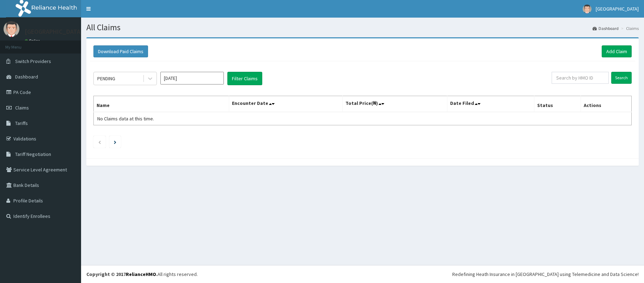 The image size is (644, 283). Describe the element at coordinates (621, 78) in the screenshot. I see `input: Search` at that location.